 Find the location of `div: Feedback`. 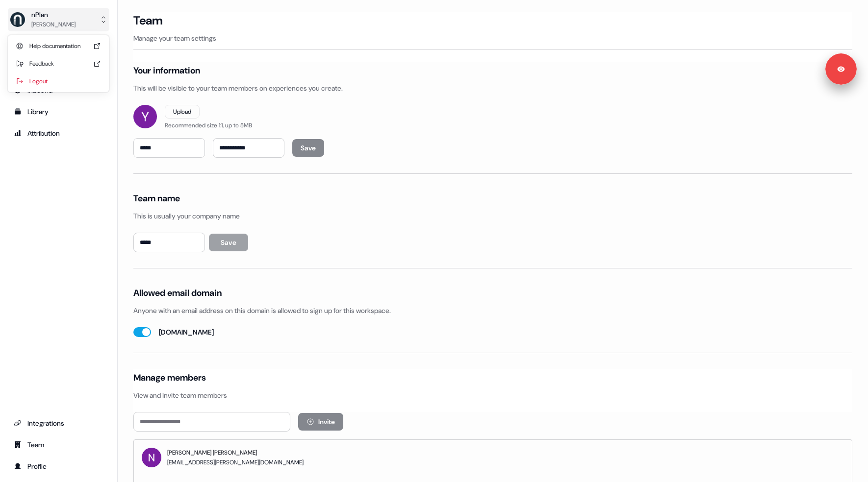

div: Feedback is located at coordinates (59, 64).